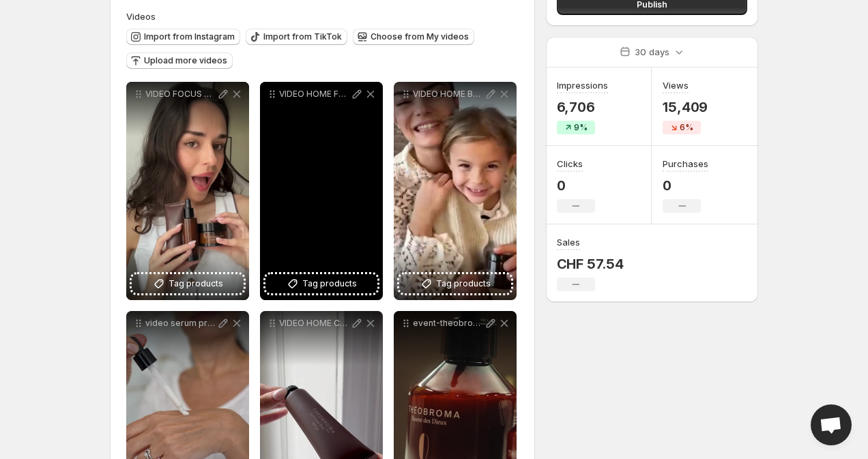  Describe the element at coordinates (568, 242) in the screenshot. I see `h3: Sales` at that location.